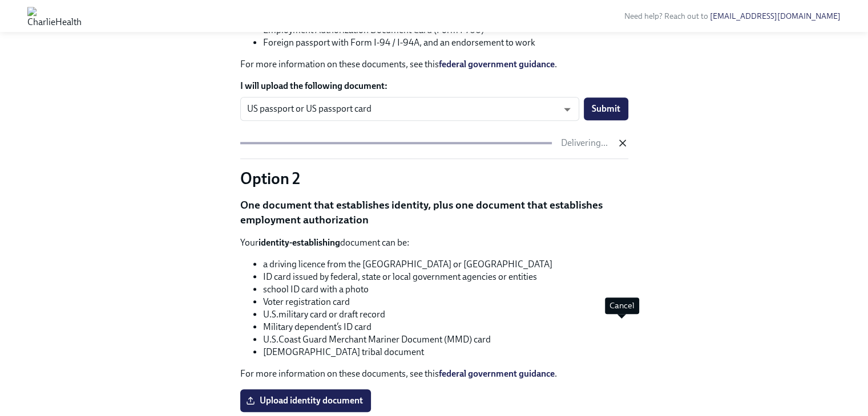 The image size is (868, 416). Describe the element at coordinates (435, 86) in the screenshot. I see `label: I will upload the following document:` at that location.